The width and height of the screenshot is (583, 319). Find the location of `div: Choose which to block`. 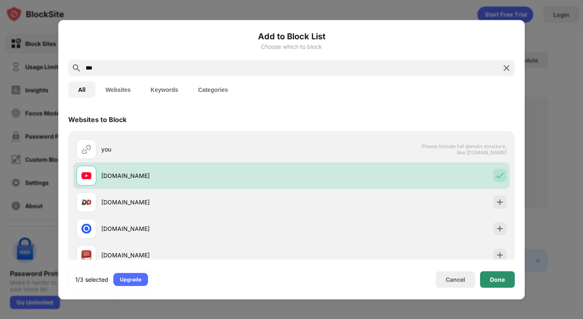

div: Choose which to block is located at coordinates (291, 46).